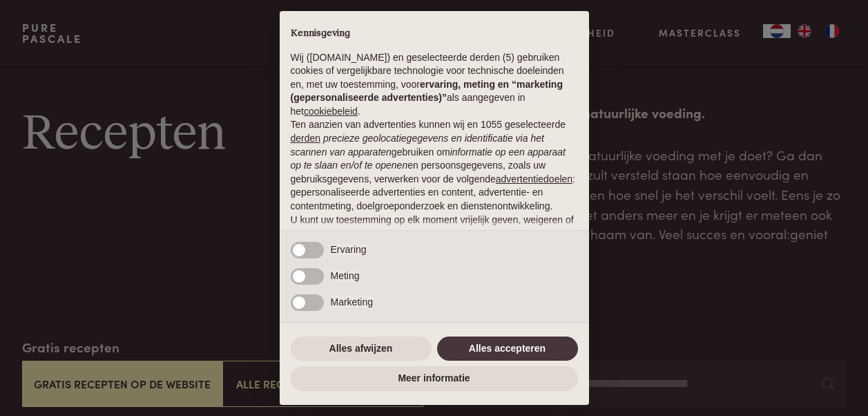  I want to click on p: Ten aanzien van advertenties kunnen wij en 1055 geselecteerde gebruiken om en persoonsgegevens, z..., so click(435, 165).